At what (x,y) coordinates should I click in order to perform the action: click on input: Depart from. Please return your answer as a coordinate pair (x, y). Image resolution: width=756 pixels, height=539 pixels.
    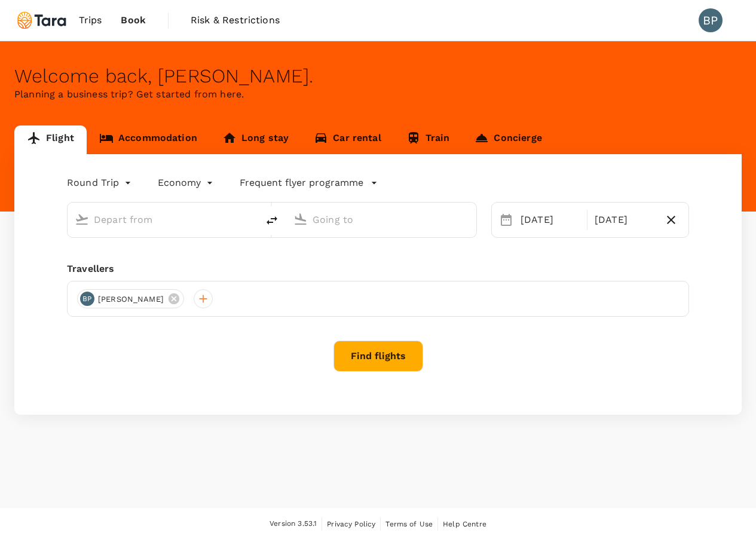
    Looking at the image, I should click on (163, 220).